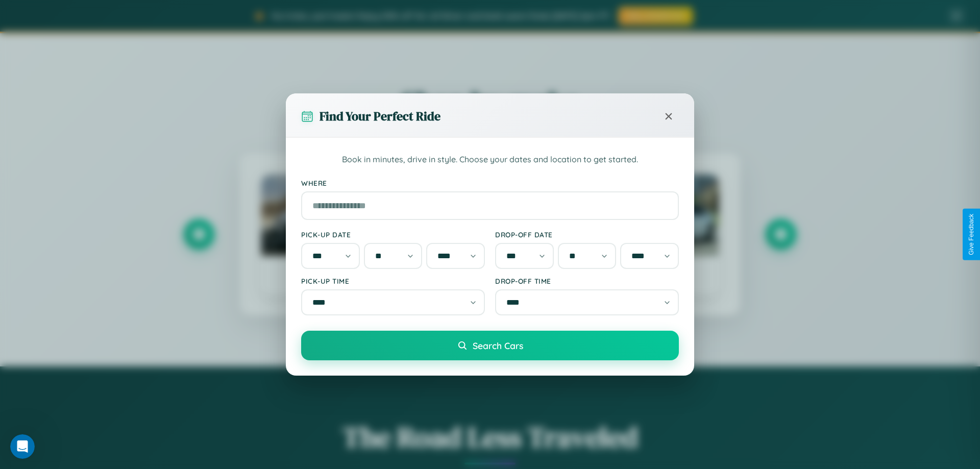 The width and height of the screenshot is (980, 469). Describe the element at coordinates (588, 234) in the screenshot. I see `label: Drop-off Date` at that location.